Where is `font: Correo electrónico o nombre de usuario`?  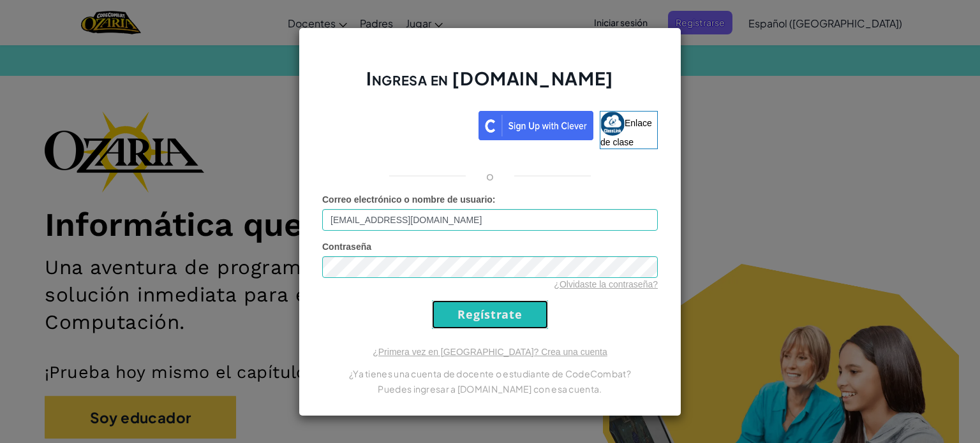
font: Correo electrónico o nombre de usuario is located at coordinates (407, 199).